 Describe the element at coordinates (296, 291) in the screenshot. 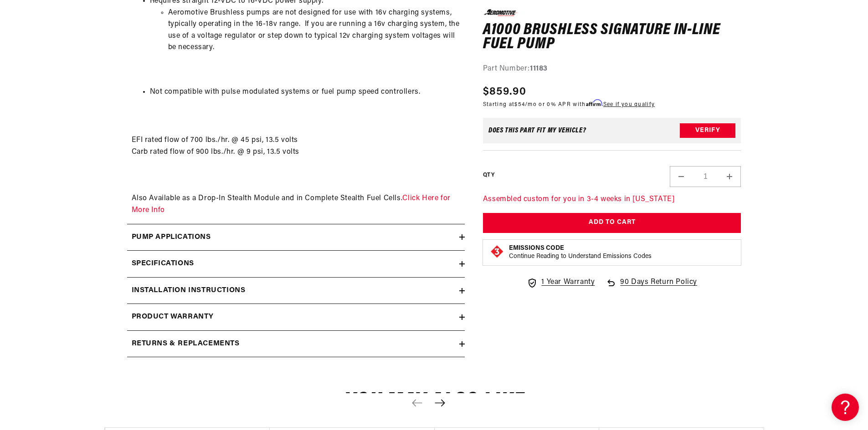

I see `summary: Installation Instructions` at that location.